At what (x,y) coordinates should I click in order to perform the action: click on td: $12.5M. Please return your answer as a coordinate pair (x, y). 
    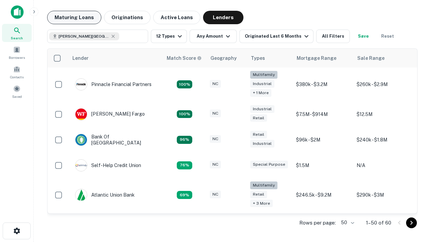
    Looking at the image, I should click on (383, 114).